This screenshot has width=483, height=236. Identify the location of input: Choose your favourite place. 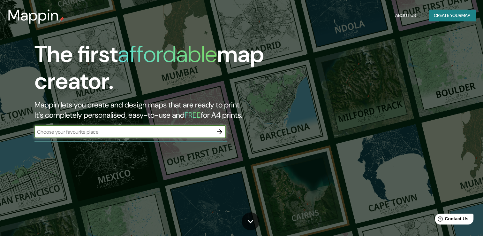
(124, 131).